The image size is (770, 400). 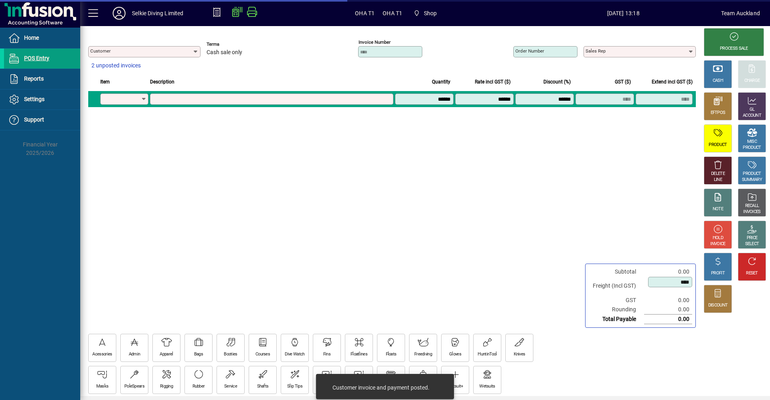 What do you see at coordinates (718, 305) in the screenshot?
I see `div: DISCOUNT` at bounding box center [718, 305].